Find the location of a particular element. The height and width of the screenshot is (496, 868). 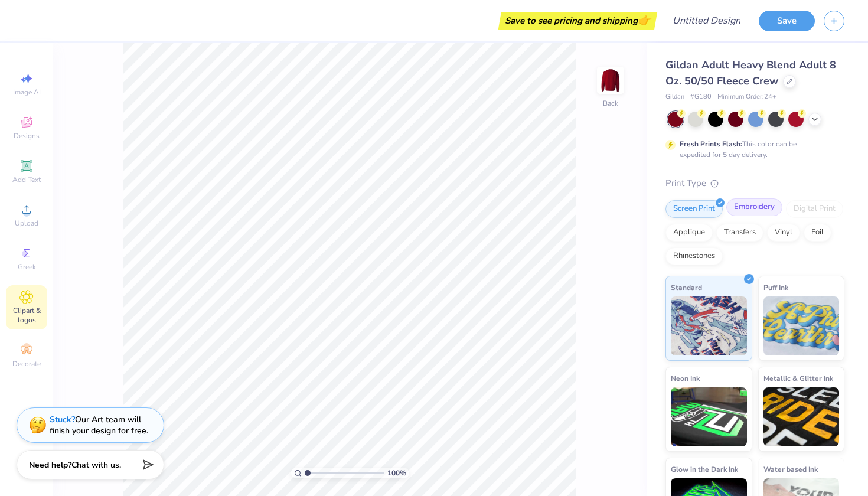

span: Glow in the Dark Ink is located at coordinates (705, 469).